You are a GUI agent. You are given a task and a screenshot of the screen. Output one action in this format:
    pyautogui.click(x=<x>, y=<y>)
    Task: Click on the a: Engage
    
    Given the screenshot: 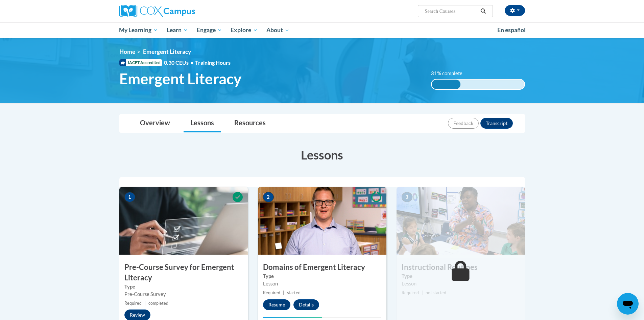 What is the action you would take?
    pyautogui.click(x=210, y=30)
    